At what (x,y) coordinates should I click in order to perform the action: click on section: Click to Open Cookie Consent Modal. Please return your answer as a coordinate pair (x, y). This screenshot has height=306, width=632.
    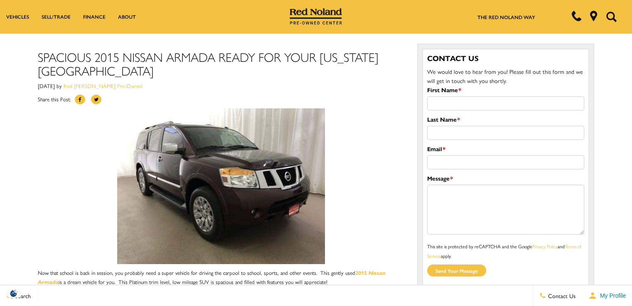
    Looking at the image, I should click on (14, 293).